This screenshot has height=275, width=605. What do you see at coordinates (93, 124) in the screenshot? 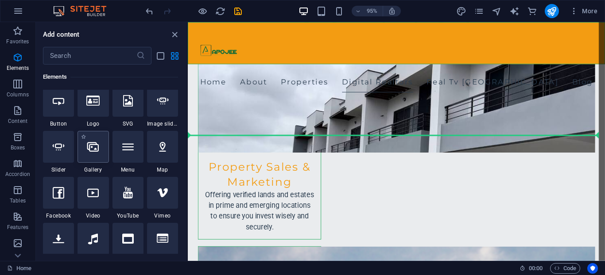
I see `span: Logo` at bounding box center [93, 124].